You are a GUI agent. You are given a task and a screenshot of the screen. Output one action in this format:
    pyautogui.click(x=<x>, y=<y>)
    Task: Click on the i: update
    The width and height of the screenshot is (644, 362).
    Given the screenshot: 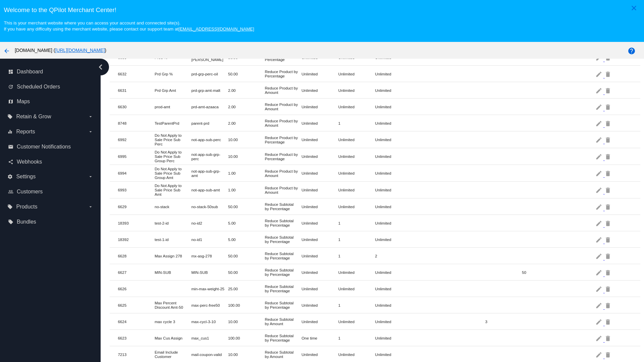 What is the action you would take?
    pyautogui.click(x=11, y=87)
    